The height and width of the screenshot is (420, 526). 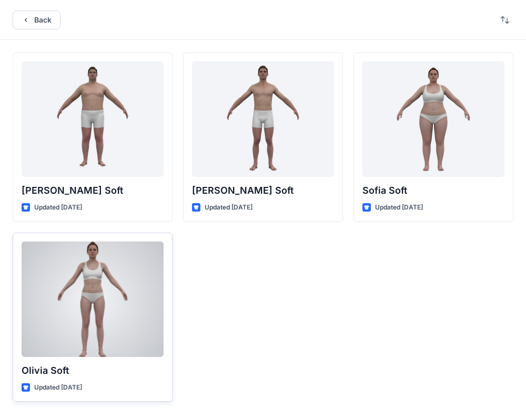 What do you see at coordinates (93, 371) in the screenshot?
I see `p: Olivia Soft` at bounding box center [93, 371].